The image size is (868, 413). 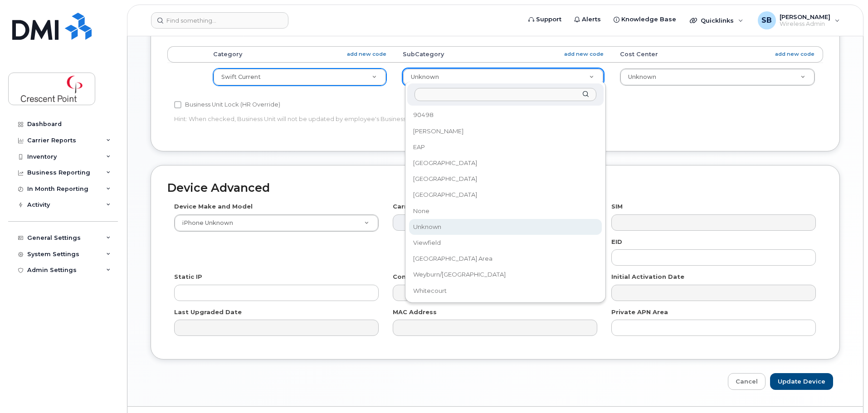 I want to click on div: EAP, so click(x=505, y=147).